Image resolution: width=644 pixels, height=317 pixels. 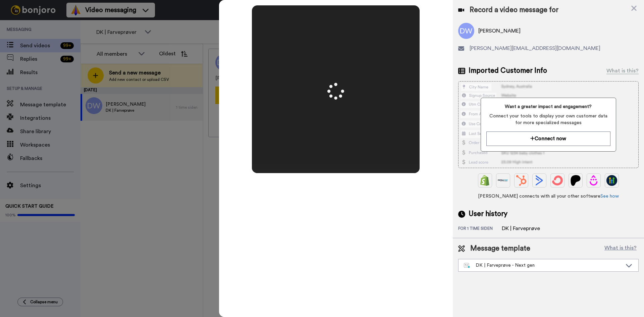 What do you see at coordinates (557, 180) in the screenshot?
I see `img: ConvertKit` at bounding box center [557, 180].